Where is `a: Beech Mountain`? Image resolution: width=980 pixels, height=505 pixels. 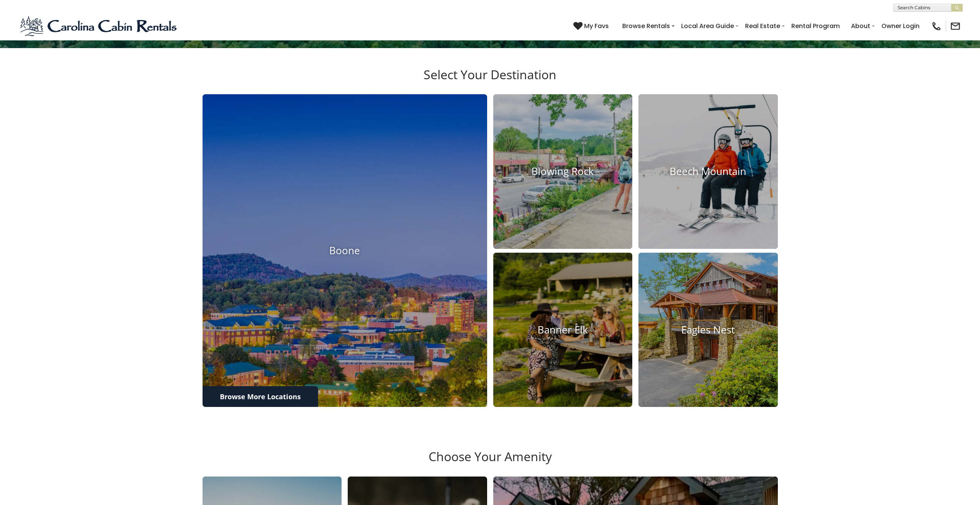 a: Beech Mountain is located at coordinates (708, 172).